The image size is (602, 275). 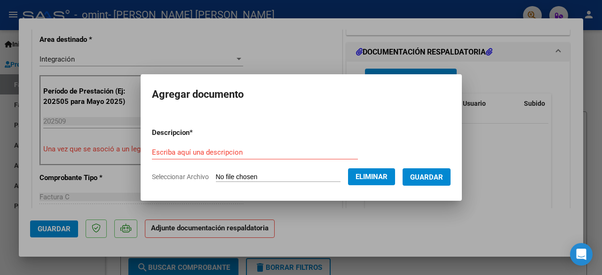 What do you see at coordinates (372, 177) in the screenshot?
I see `button: Eliminar` at bounding box center [372, 177].